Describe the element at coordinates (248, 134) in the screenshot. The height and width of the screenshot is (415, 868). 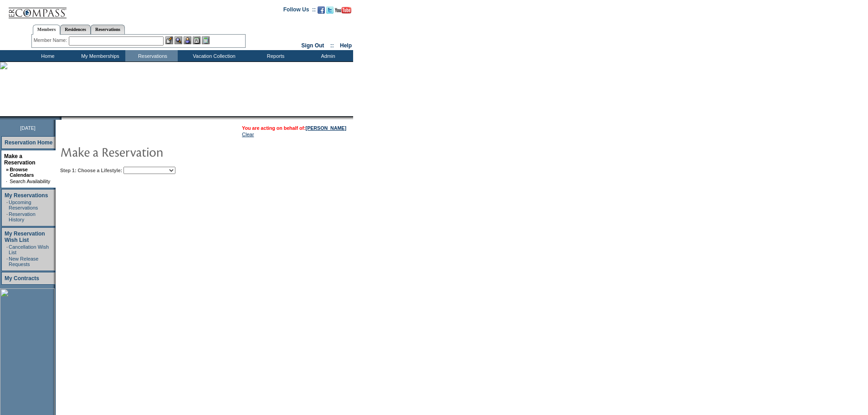
I see `a: Clear` at that location.